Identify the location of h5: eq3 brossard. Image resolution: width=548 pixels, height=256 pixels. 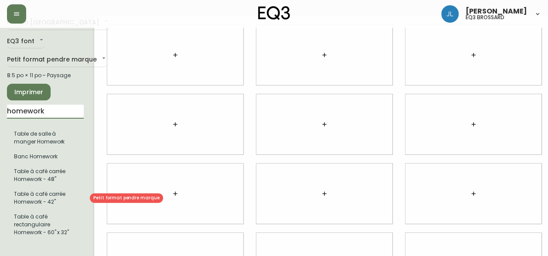
(485, 17).